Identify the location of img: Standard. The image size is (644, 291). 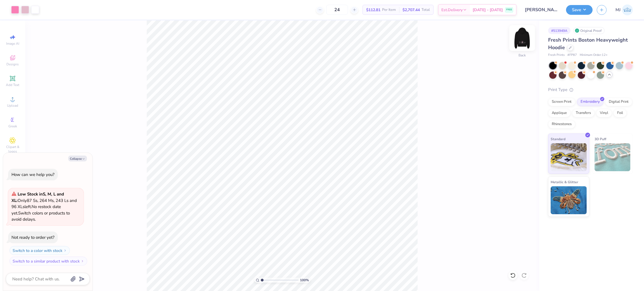
(569, 157).